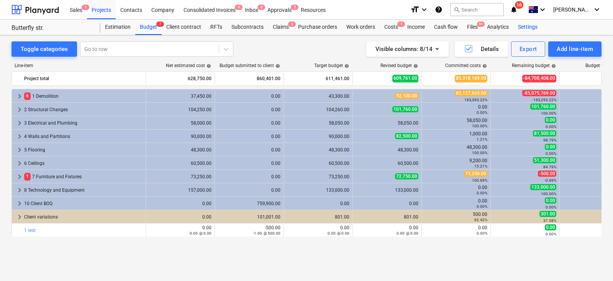 The width and height of the screenshot is (613, 281). I want to click on div: Income, so click(416, 27).